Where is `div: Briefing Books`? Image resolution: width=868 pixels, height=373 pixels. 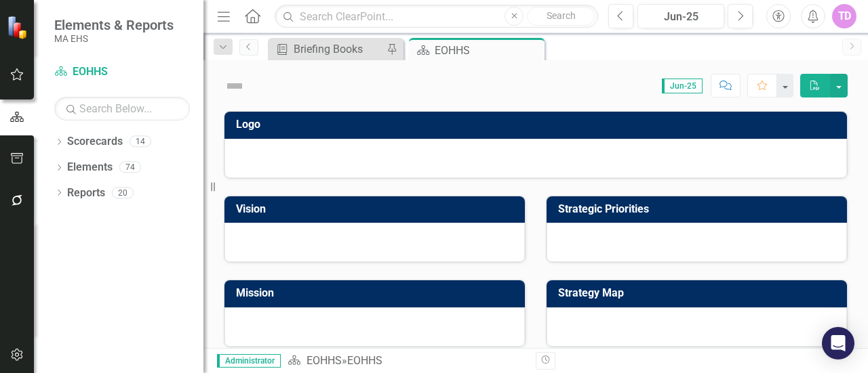 div: Briefing Books is located at coordinates (338, 49).